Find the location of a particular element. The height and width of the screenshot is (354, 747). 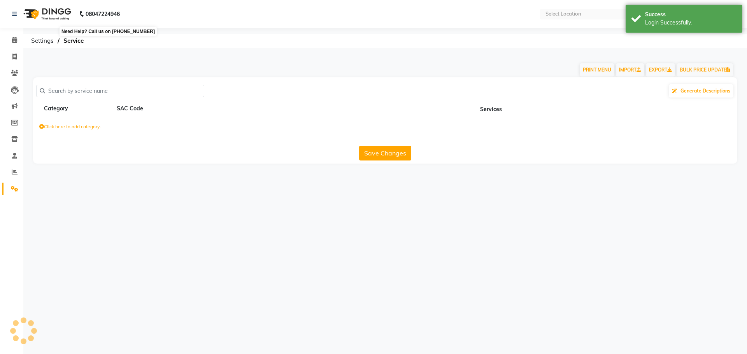

div: Success is located at coordinates (691, 14).